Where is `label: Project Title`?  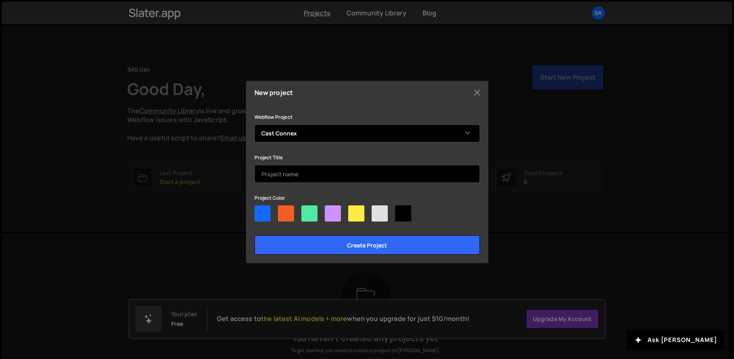
label: Project Title is located at coordinates (269, 158).